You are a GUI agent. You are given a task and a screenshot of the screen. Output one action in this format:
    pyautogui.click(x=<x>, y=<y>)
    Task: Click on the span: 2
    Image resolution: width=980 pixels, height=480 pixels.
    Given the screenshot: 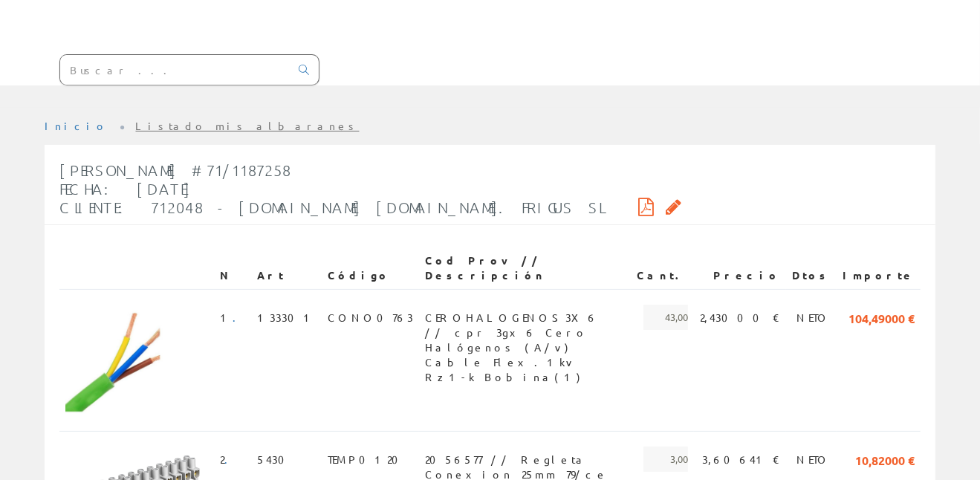 What is the action you would take?
    pyautogui.click(x=228, y=459)
    